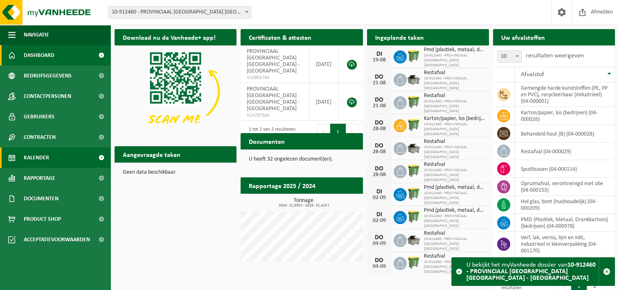  What do you see at coordinates (275, 78) in the screenshot?
I see `span: VLA901744` at bounding box center [275, 78].